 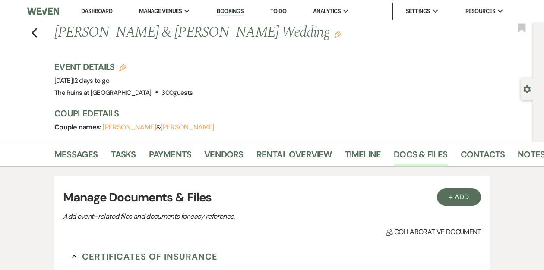 What do you see at coordinates (363, 157) in the screenshot?
I see `a: Timeline` at bounding box center [363, 157].